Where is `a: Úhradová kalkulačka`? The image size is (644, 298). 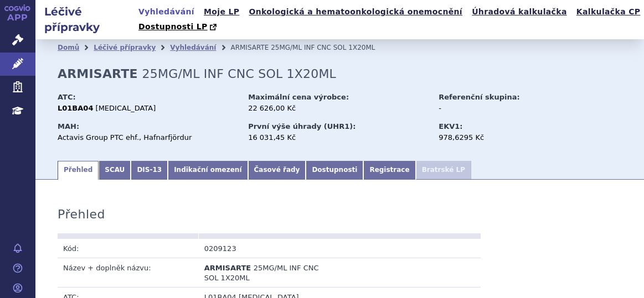 a: Úhradová kalkulačka is located at coordinates (520, 12).